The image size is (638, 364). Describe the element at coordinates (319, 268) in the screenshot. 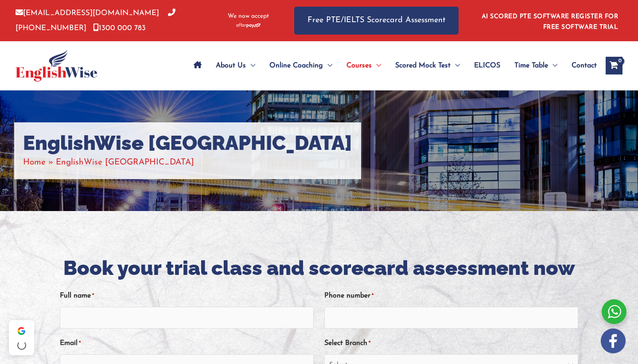

I see `h2: Book your trial class and scorecard assessment now` at that location.